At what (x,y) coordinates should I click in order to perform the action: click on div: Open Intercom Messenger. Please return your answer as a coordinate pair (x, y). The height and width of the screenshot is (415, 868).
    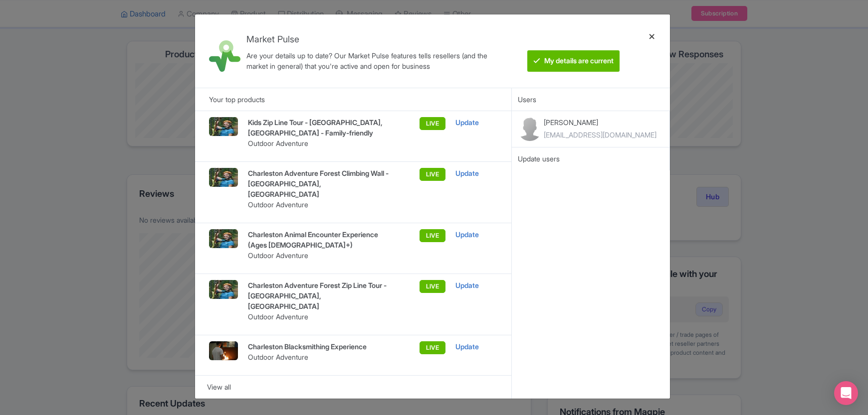
    Looking at the image, I should click on (846, 393).